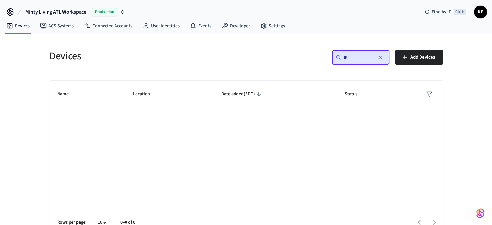 Image resolution: width=492 pixels, height=225 pixels. Describe the element at coordinates (246, 94) in the screenshot. I see `table: sticky table` at that location.